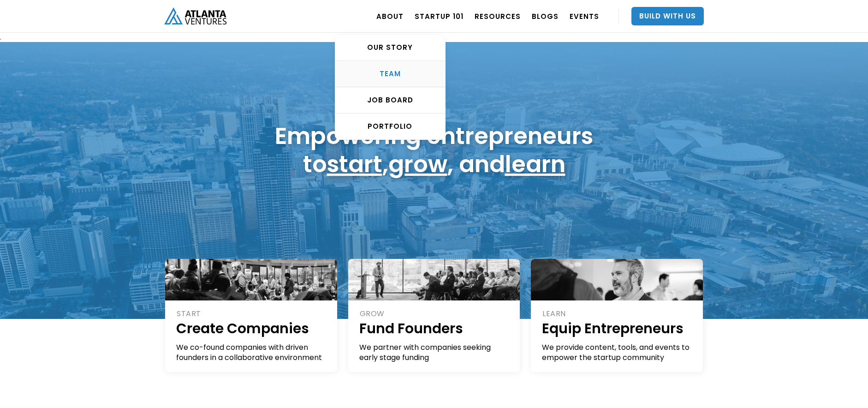  Describe the element at coordinates (439, 16) in the screenshot. I see `a: Startup 101` at that location.